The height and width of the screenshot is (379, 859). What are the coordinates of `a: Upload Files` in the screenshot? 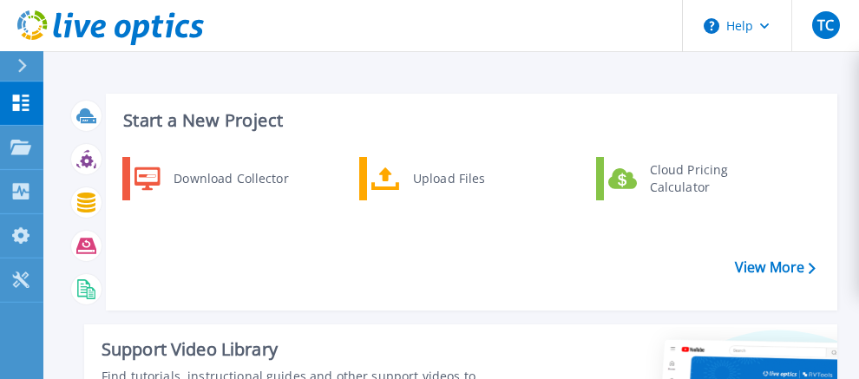 It's located at (448, 179).